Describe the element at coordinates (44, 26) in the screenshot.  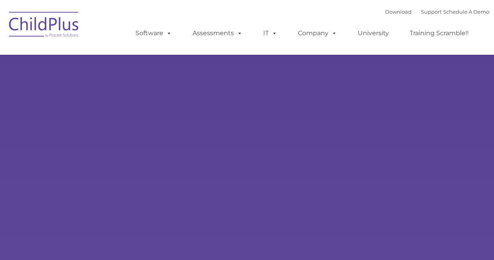
I see `img: ChildPlus by Procare Solutions` at that location.